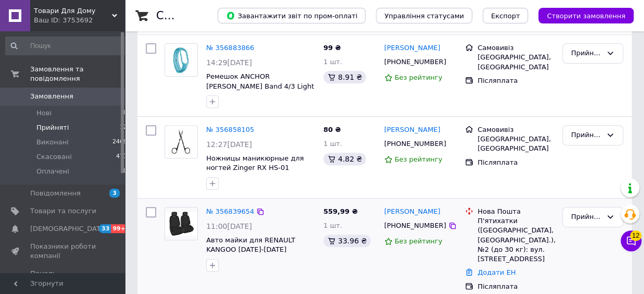 This screenshot has height=294, width=644. Describe the element at coordinates (53, 142) in the screenshot. I see `span: Виконані` at that location.